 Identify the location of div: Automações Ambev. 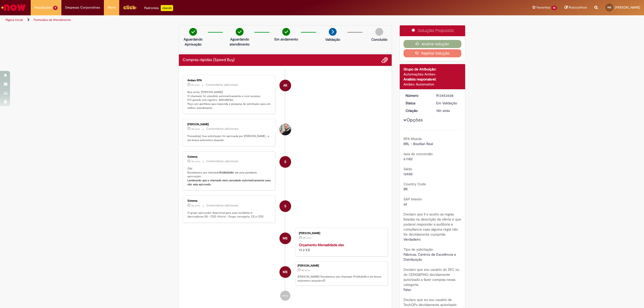
(432, 74).